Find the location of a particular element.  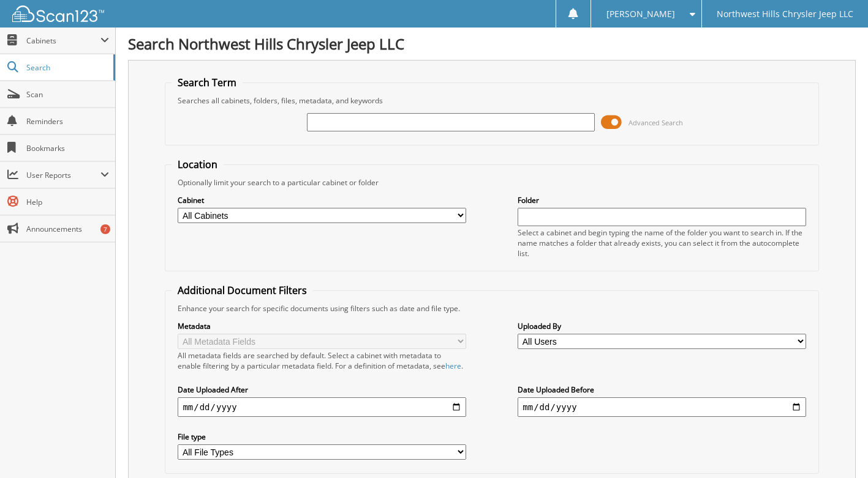

label: Metadata is located at coordinates (322, 326).